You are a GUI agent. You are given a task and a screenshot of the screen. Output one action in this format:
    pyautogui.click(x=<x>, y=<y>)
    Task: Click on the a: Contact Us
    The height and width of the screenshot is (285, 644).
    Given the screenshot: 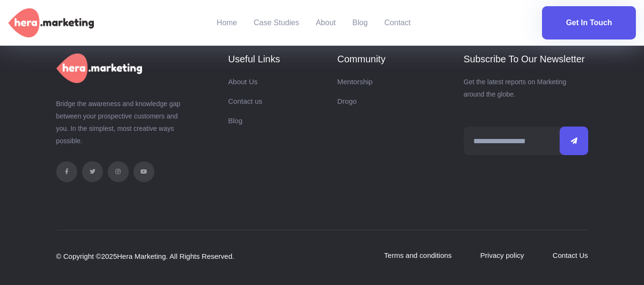 What is the action you would take?
    pyautogui.click(x=570, y=255)
    